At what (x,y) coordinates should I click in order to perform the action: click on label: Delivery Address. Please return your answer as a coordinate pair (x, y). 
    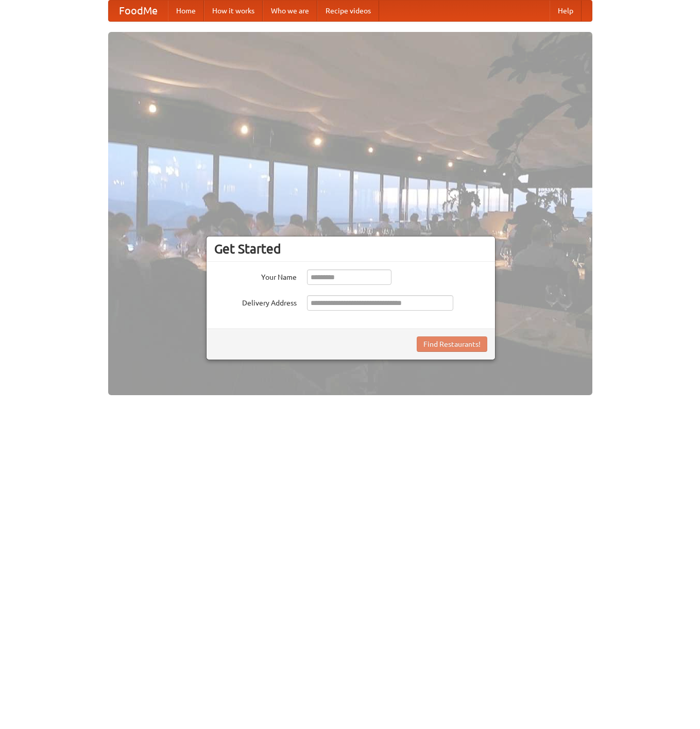
    Looking at the image, I should click on (256, 301).